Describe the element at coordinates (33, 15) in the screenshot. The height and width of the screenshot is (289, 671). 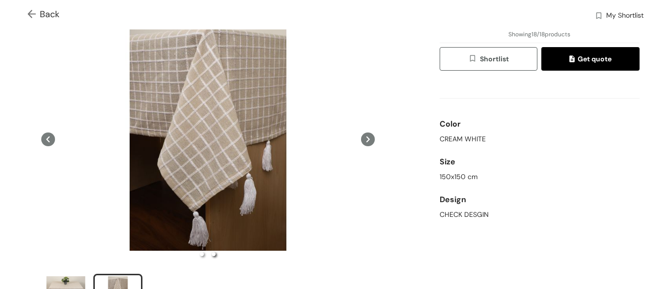
I see `img: Go back` at that location.